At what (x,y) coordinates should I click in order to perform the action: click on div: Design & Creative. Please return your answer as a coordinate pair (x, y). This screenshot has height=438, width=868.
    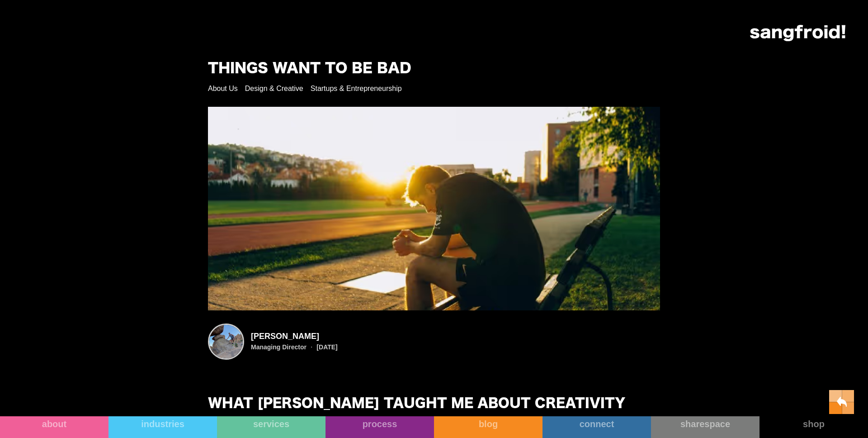
    Looking at the image, I should click on (274, 89).